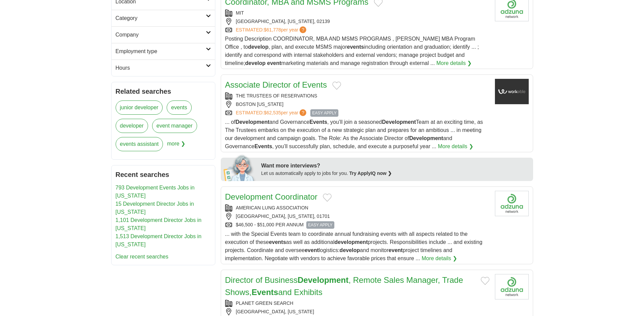 The width and height of the screenshot is (644, 316). I want to click on span: $61,778, so click(272, 30).